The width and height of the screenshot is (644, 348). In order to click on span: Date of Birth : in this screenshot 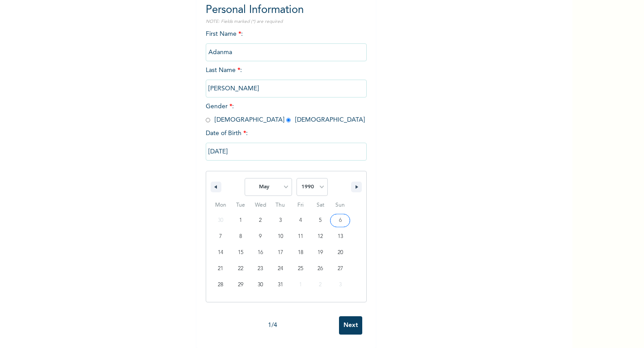, I will do `click(227, 133)`.